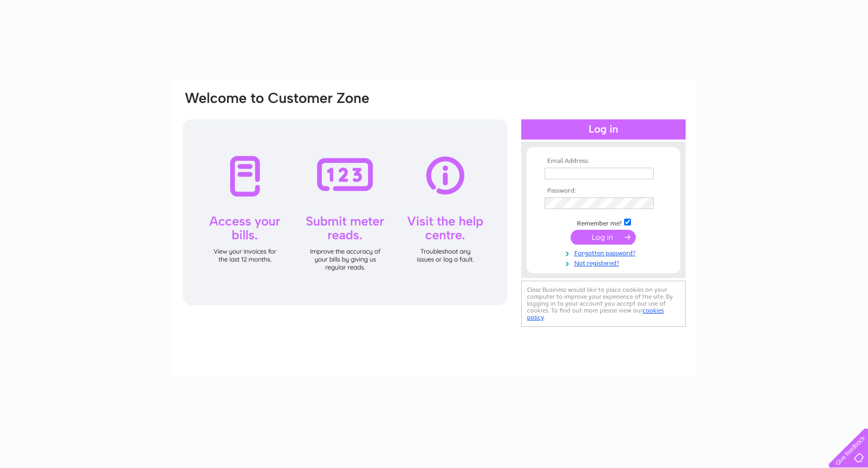 This screenshot has width=868, height=468. Describe the element at coordinates (605, 262) in the screenshot. I see `a: Not registered?` at that location.